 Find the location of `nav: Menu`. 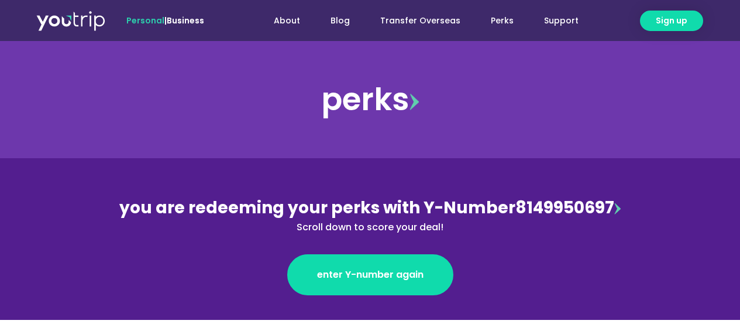

nav: Menu is located at coordinates (415, 20).